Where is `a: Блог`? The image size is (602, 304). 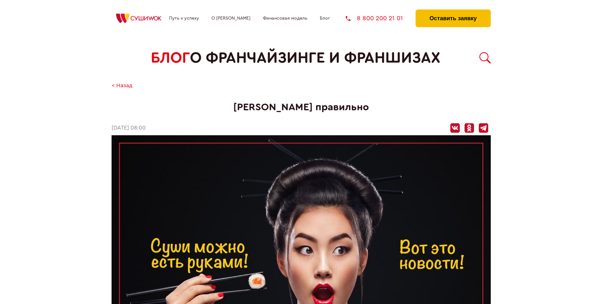
a: Блог is located at coordinates (325, 18).